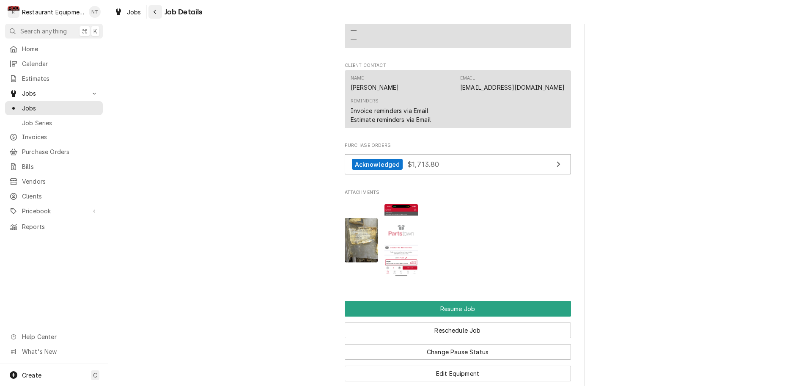 The image size is (807, 386). Describe the element at coordinates (54, 196) in the screenshot. I see `a: Clients` at that location.